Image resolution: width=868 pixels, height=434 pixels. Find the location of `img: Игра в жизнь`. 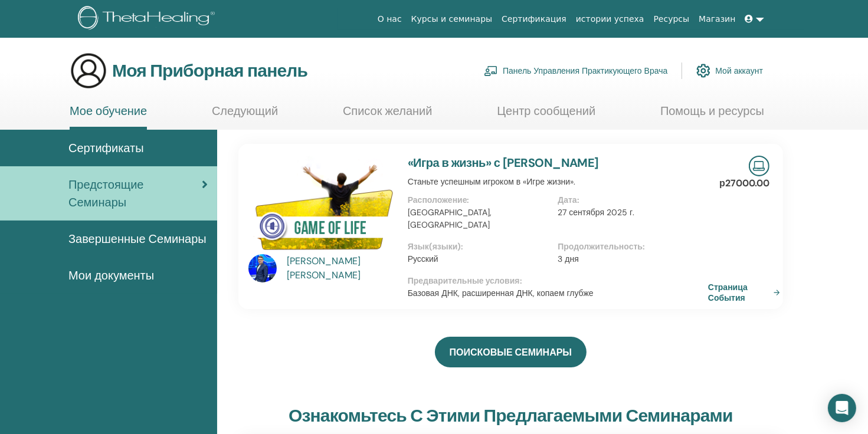

img: Игра в жизнь is located at coordinates (321, 206).